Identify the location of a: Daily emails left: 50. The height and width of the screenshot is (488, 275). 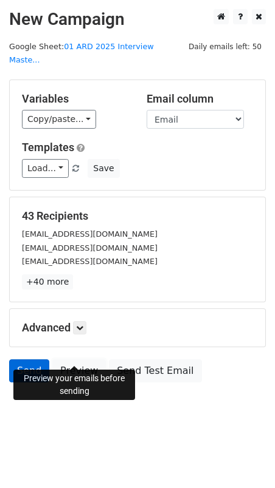
(225, 46).